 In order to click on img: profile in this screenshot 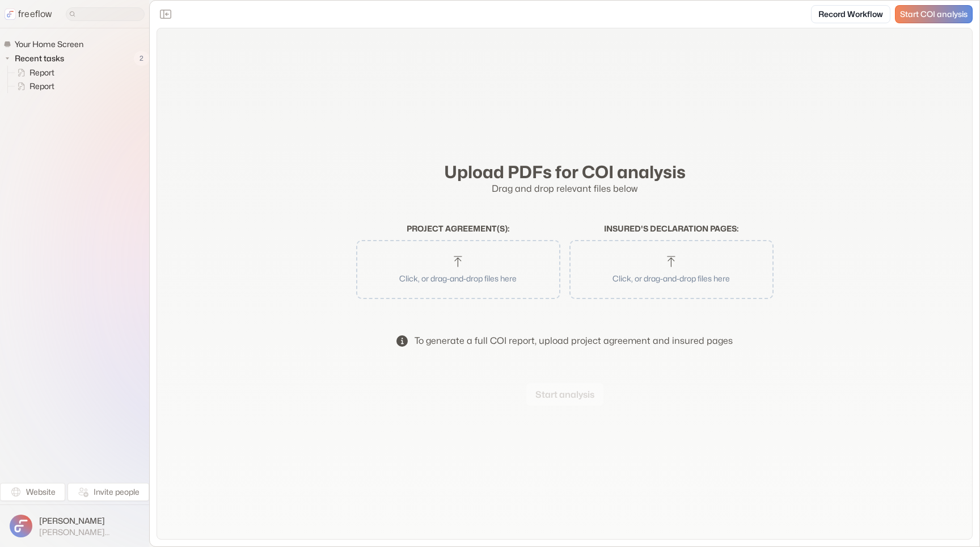, I will do `click(21, 526)`.